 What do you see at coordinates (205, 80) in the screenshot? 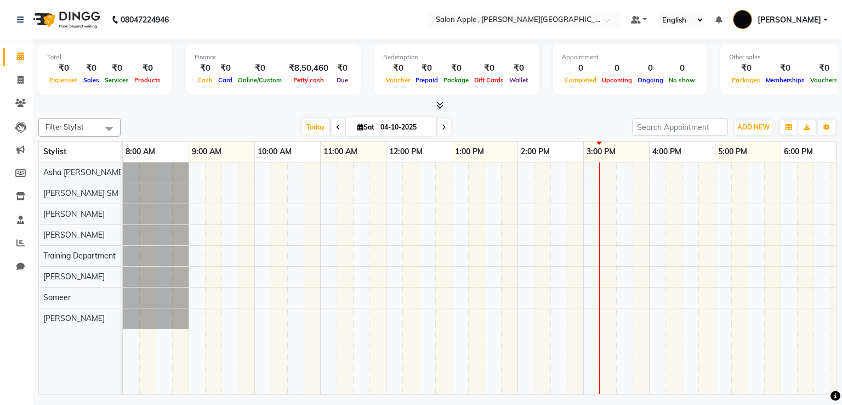
I see `span: Cash` at bounding box center [205, 80].